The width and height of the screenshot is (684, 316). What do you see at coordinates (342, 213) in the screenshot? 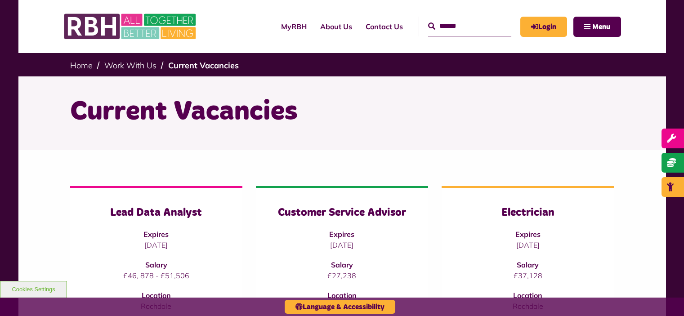
I see `h3: Customer Service Advisor` at bounding box center [342, 213].